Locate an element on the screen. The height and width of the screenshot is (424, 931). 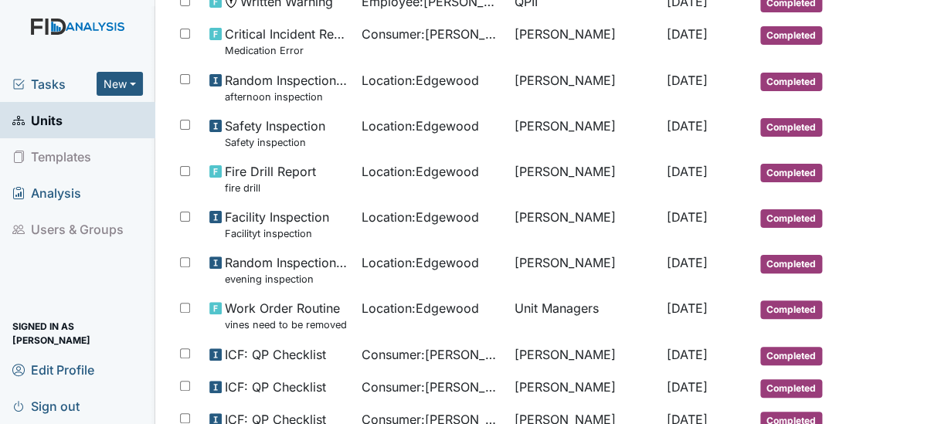
span: Tasks is located at coordinates (54, 84).